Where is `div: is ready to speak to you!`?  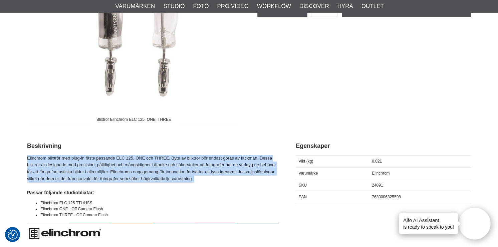 div: is ready to speak to you! is located at coordinates (429, 224).